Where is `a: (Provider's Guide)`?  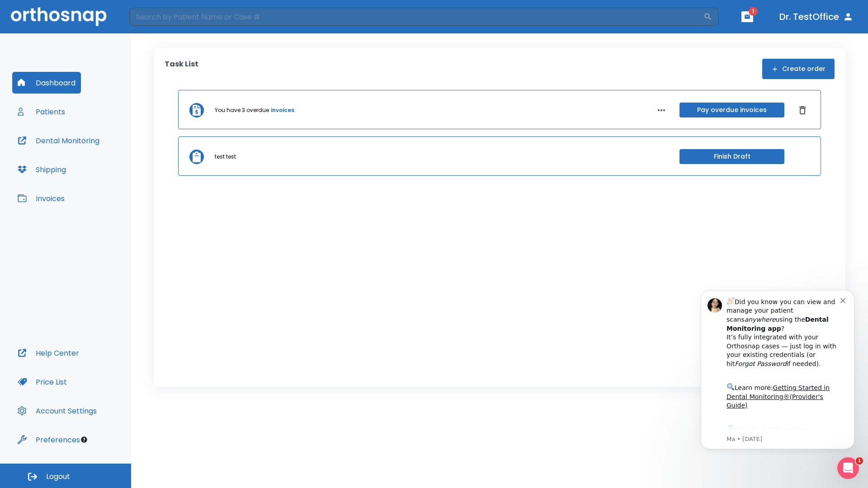
a: (Provider's Guide) is located at coordinates (88, 119).